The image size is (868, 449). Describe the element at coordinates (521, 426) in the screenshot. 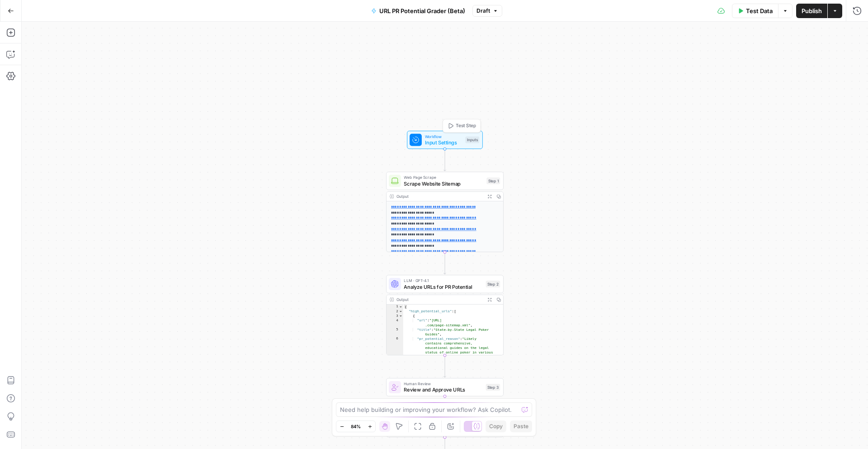

I see `button: Paste` at that location.